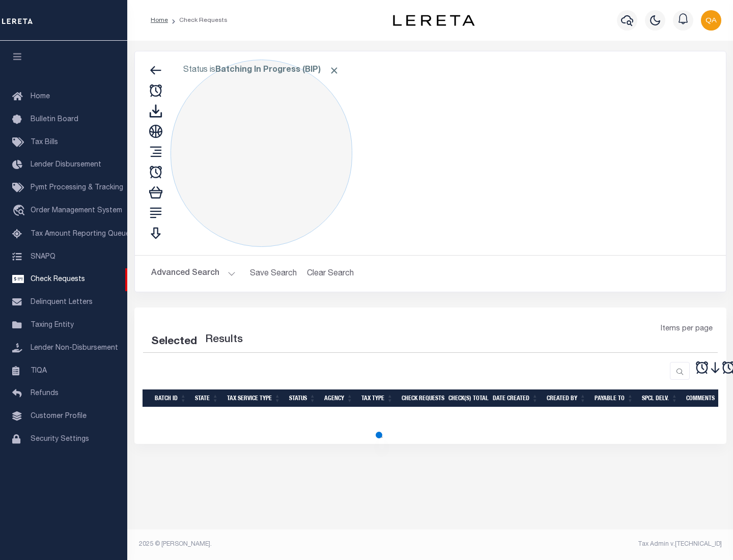 The height and width of the screenshot is (560, 733). I want to click on span: Items per page, so click(687, 330).